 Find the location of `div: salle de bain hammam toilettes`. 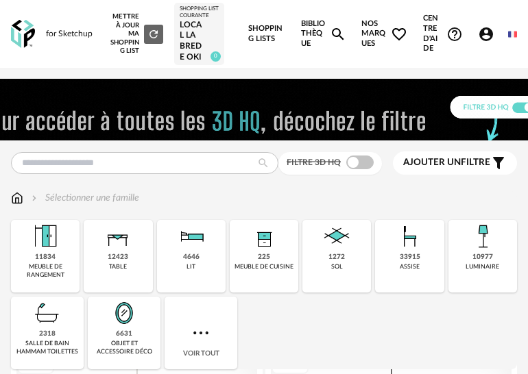

div: salle de bain hammam toilettes is located at coordinates (47, 347).